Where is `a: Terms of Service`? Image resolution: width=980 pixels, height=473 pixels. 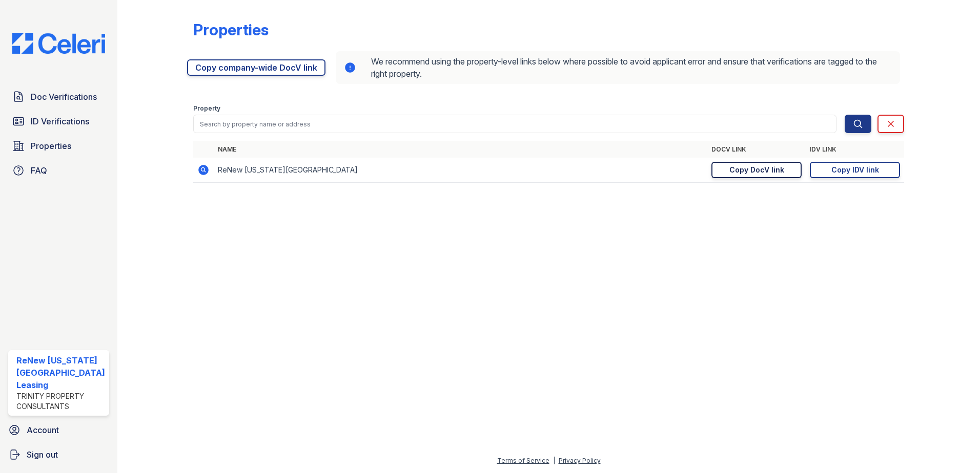
a: Terms of Service is located at coordinates (523, 460).